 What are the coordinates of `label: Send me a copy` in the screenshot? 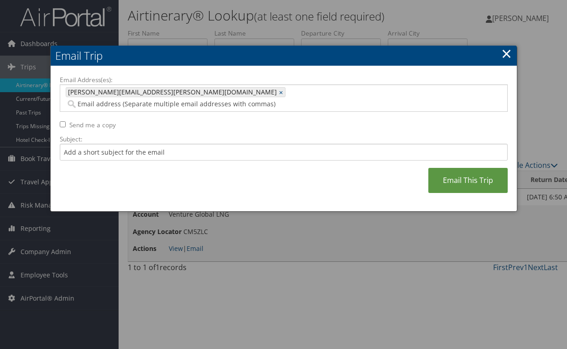 It's located at (93, 125).